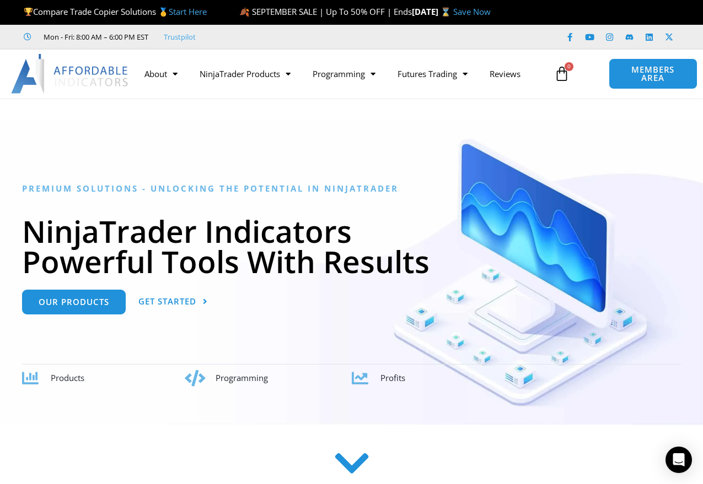 The height and width of the screenshot is (484, 703). I want to click on span: 0, so click(569, 67).